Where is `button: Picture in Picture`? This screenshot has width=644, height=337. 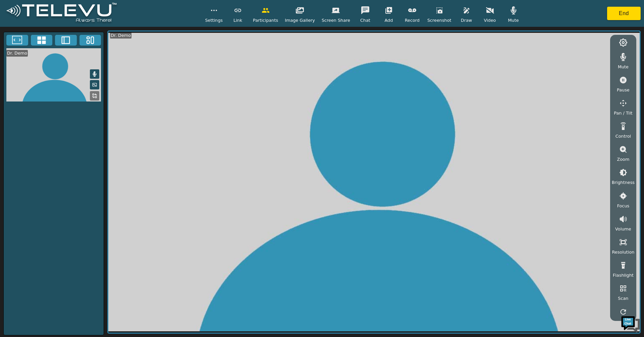
button: Picture in Picture is located at coordinates (94, 85).